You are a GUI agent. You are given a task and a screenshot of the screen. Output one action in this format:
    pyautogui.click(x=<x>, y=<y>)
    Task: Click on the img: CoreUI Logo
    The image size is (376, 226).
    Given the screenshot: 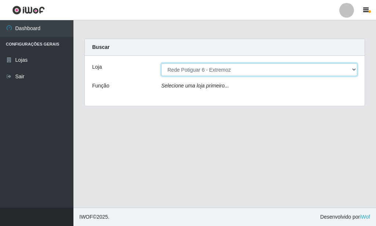 What is the action you would take?
    pyautogui.click(x=28, y=10)
    